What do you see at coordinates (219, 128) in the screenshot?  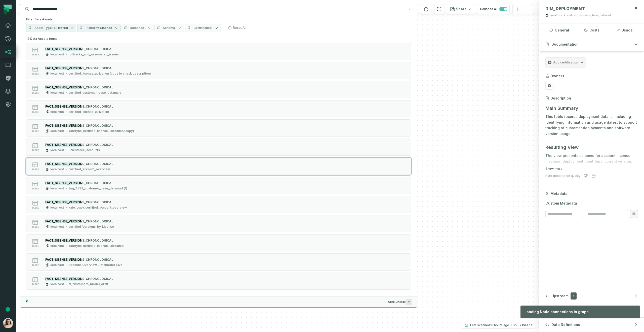 I see `button: tablelocalhostkateryna_certified_license_utilization (copy)` at bounding box center [219, 128].